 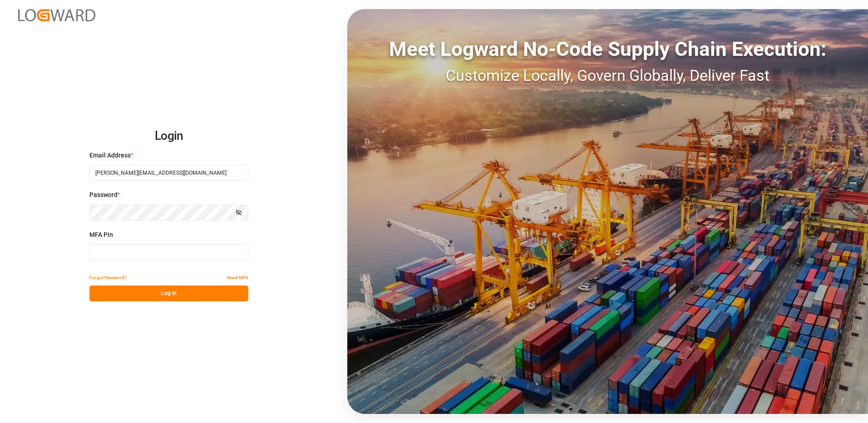 I want to click on div: Customize Locally, Govern Globally, Deliver Fast, so click(x=608, y=76).